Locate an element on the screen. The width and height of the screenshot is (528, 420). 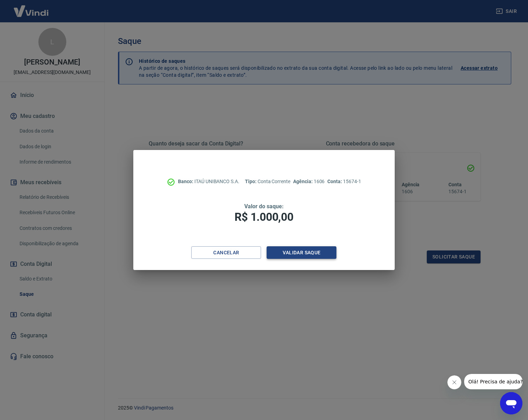
span: R$ 1.000,00 is located at coordinates (264, 217).